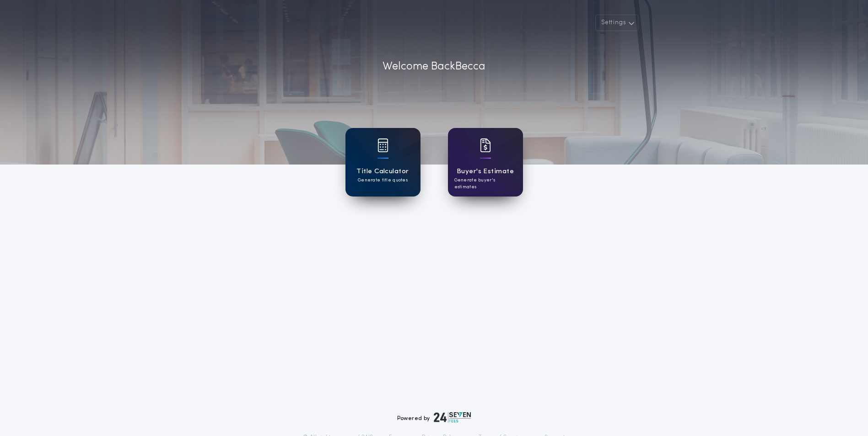  I want to click on h1: Title Calculator, so click(383, 172).